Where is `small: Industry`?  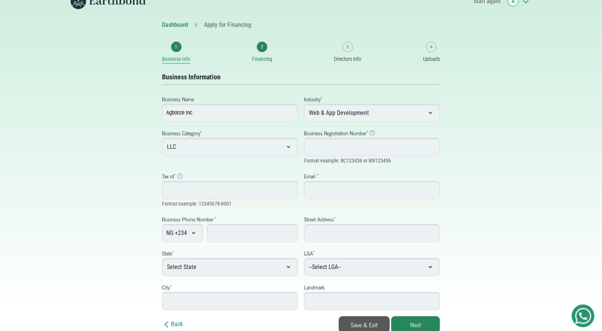 small: Industry is located at coordinates (312, 98).